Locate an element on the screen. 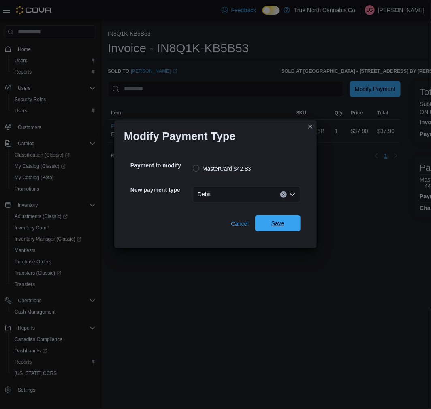  button: Open list of options is located at coordinates (292, 195).